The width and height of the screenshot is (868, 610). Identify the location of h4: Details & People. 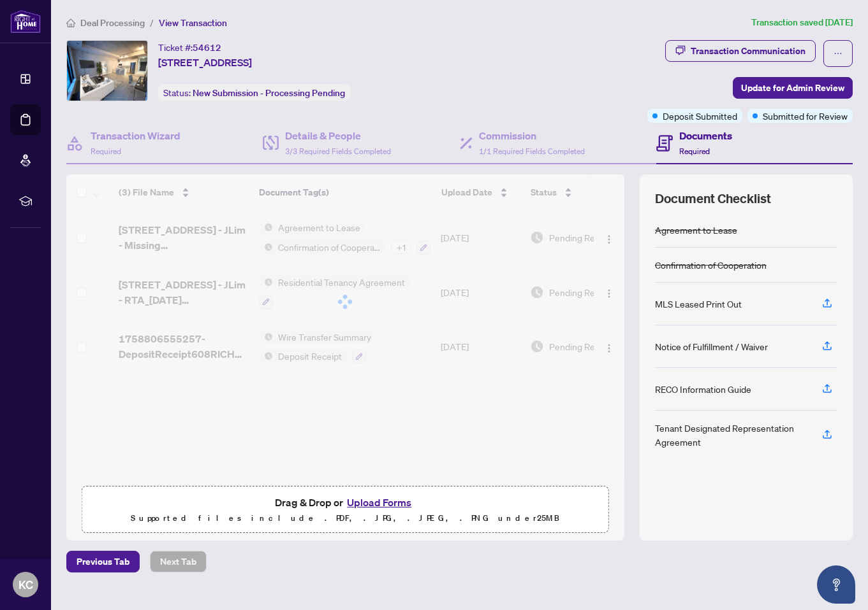
(338, 136).